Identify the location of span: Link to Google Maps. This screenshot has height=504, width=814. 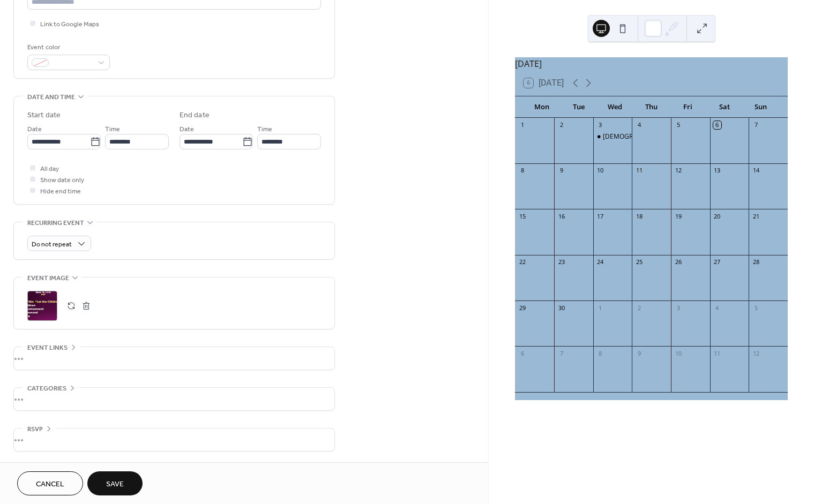
(69, 24).